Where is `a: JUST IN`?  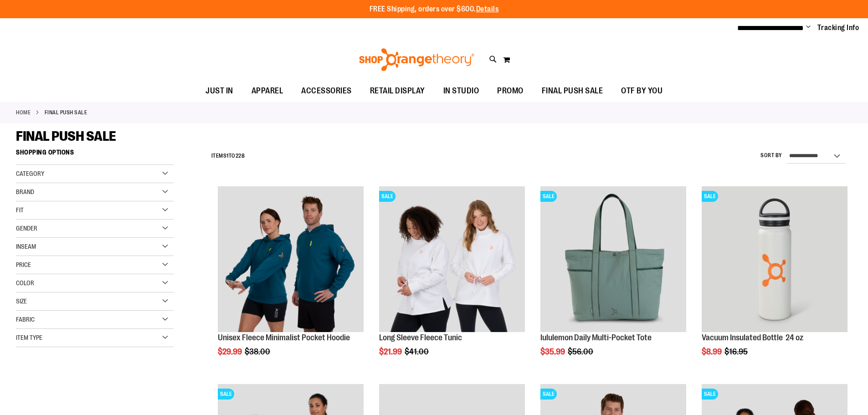 a: JUST IN is located at coordinates (219, 91).